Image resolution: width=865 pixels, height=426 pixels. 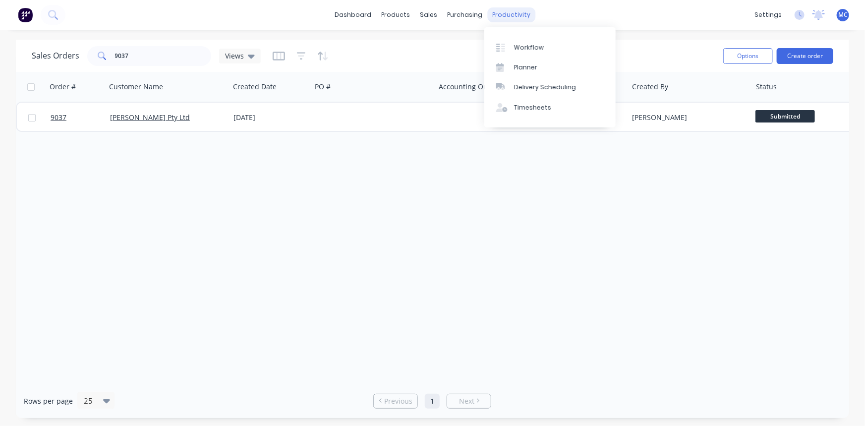 What do you see at coordinates (545, 87) in the screenshot?
I see `div: Delivery Scheduling` at bounding box center [545, 87].